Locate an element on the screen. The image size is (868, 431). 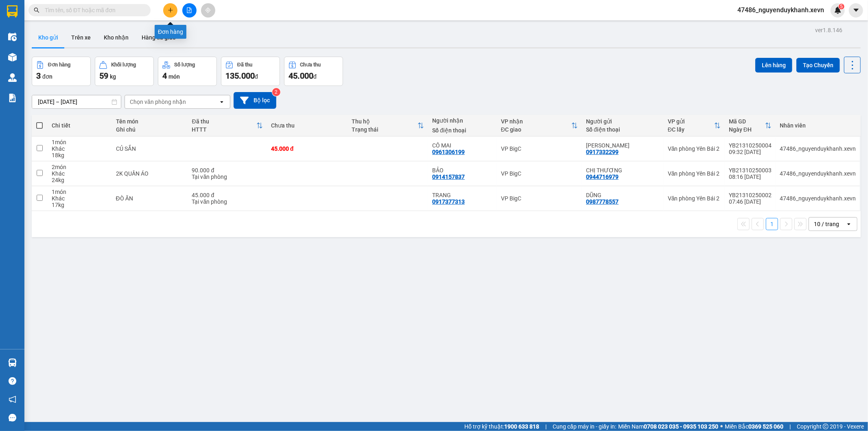
div: Đã thu is located at coordinates (224, 122).